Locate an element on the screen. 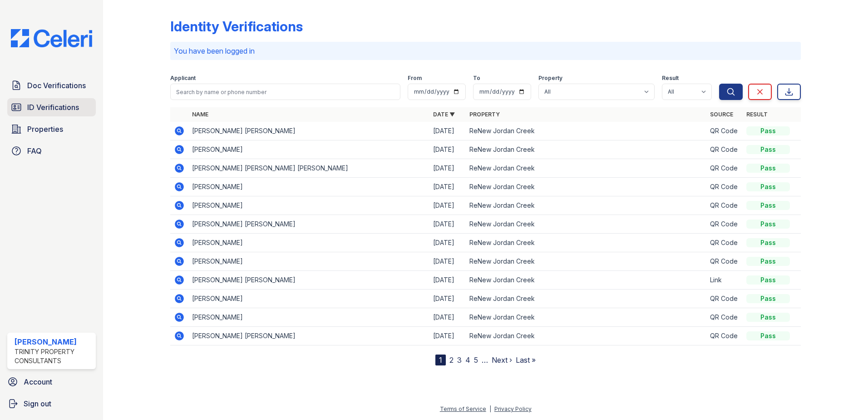  a: Properties is located at coordinates (52, 129).